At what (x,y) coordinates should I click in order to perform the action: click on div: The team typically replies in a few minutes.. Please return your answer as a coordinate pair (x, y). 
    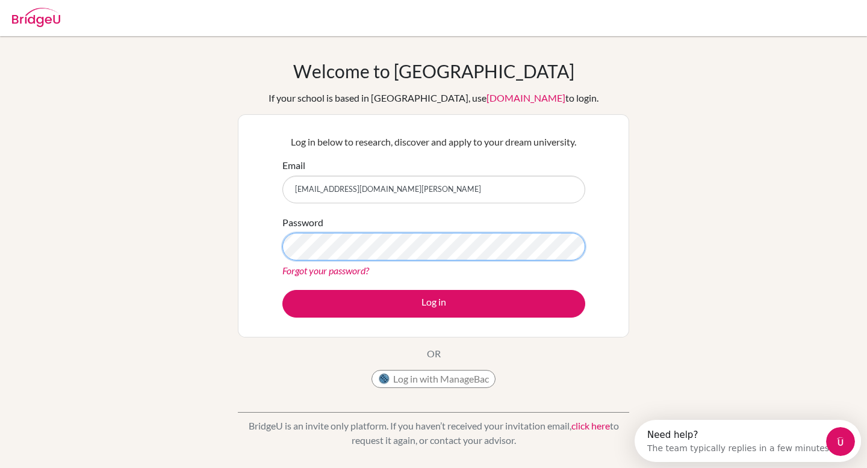
    Looking at the image, I should click on (105, 26).